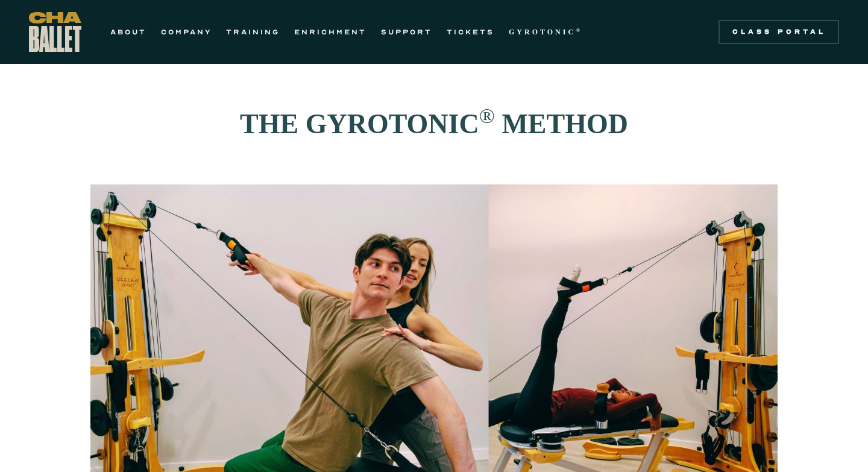 The image size is (868, 472). I want to click on a: COMPANY, so click(186, 32).